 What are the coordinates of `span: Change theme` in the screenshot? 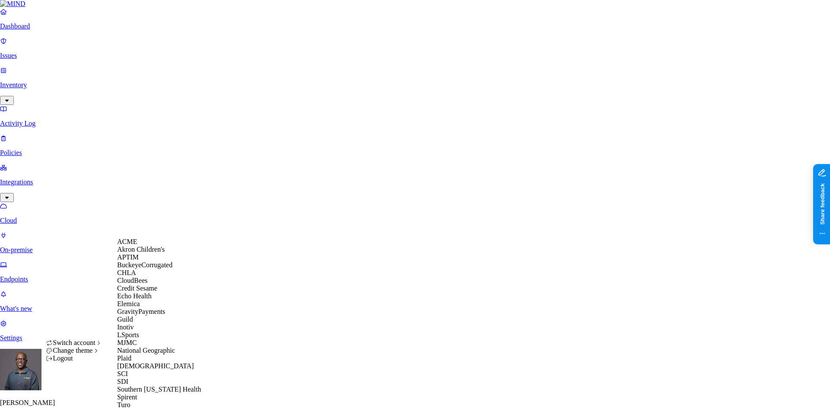 It's located at (73, 351).